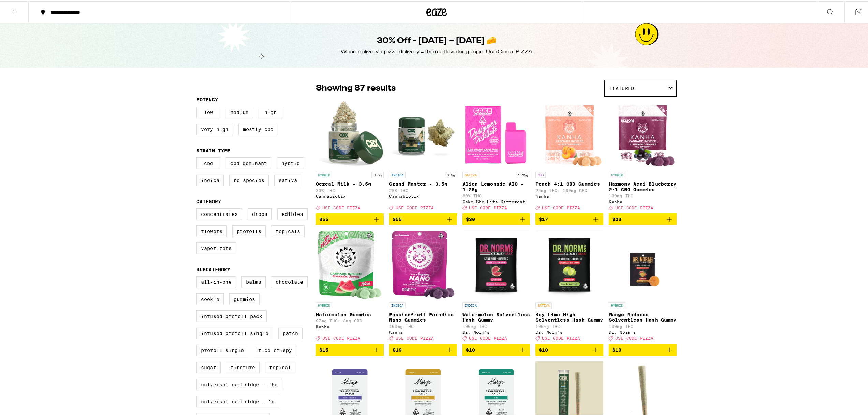 This screenshot has width=868, height=416. I want to click on label: Cookie, so click(210, 298).